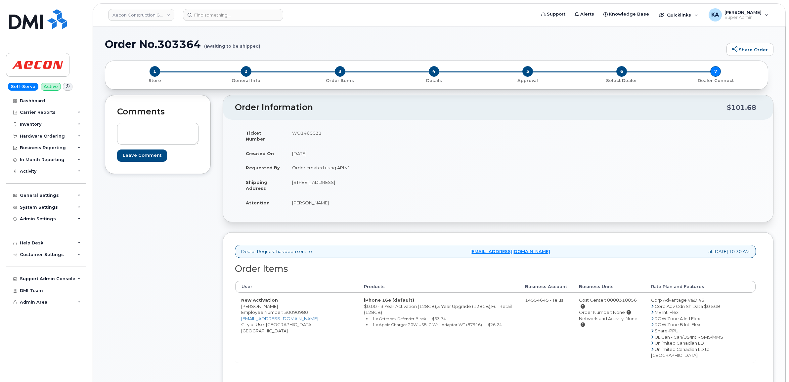 The image size is (789, 382). Describe the element at coordinates (667, 331) in the screenshot. I see `span: Share-PPU` at that location.